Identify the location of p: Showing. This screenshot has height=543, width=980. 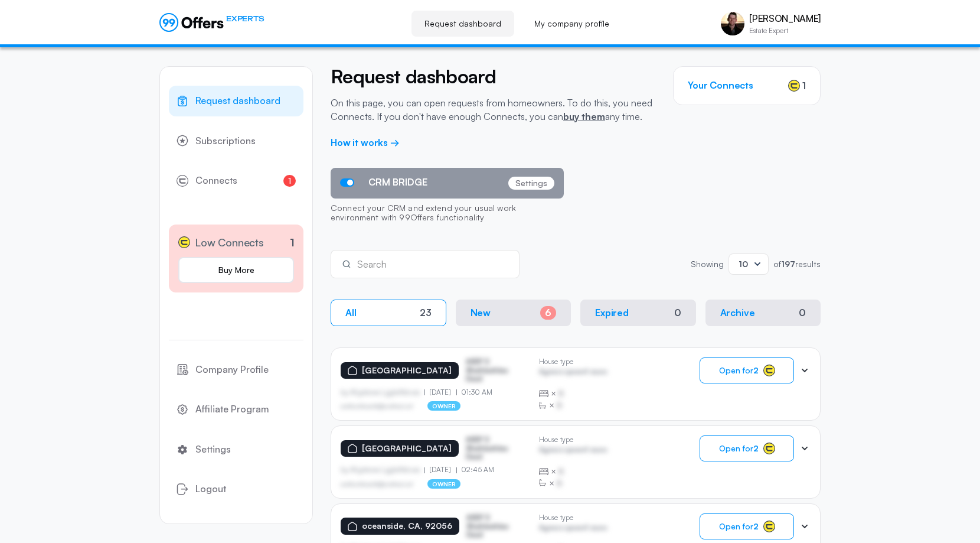
(707, 264).